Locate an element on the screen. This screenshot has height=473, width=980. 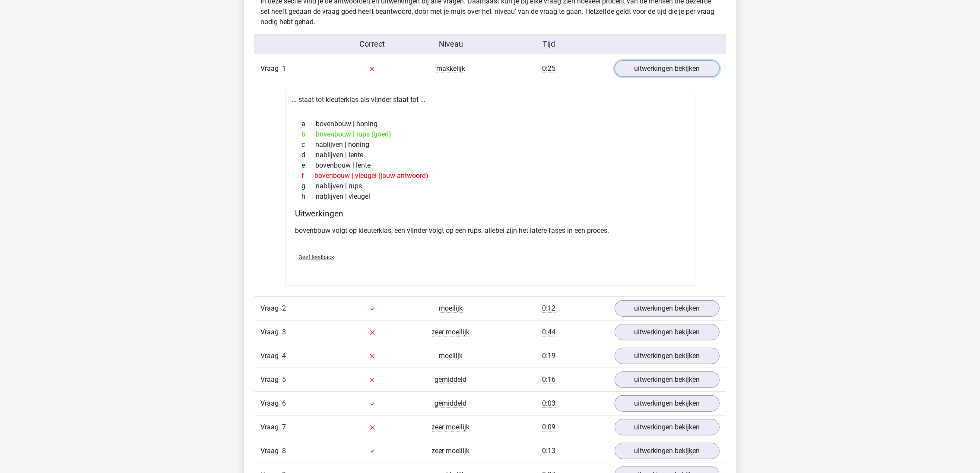
div: nablijven | lente is located at coordinates (490, 155).